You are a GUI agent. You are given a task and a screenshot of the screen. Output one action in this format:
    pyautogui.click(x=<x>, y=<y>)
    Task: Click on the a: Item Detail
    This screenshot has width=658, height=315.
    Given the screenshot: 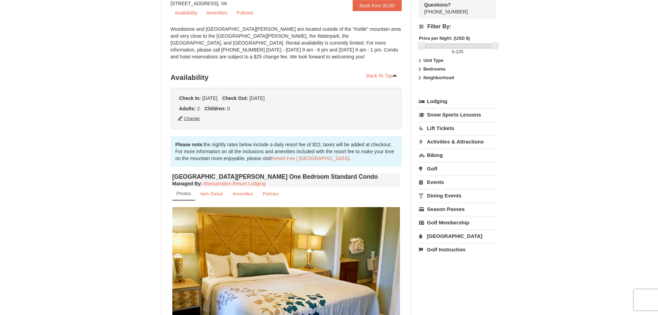 What is the action you would take?
    pyautogui.click(x=211, y=193)
    